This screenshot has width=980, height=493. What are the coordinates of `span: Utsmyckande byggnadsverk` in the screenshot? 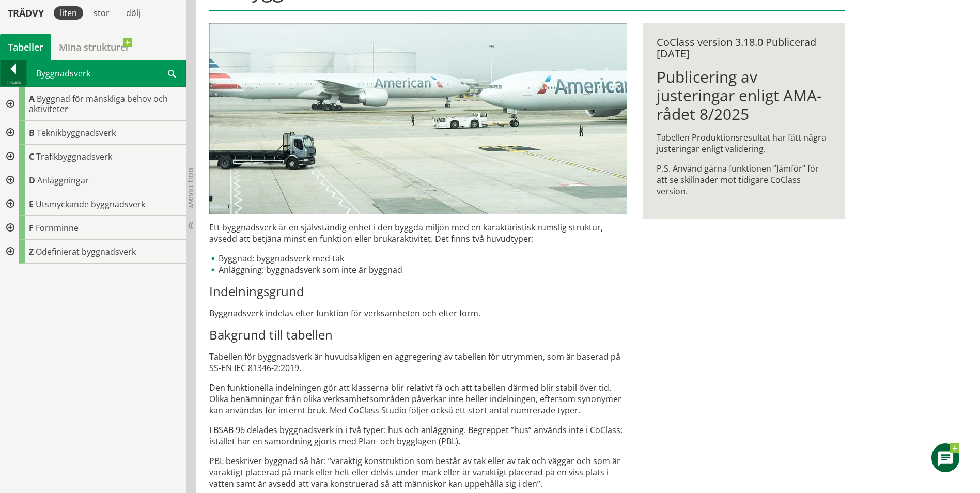 It's located at (91, 204).